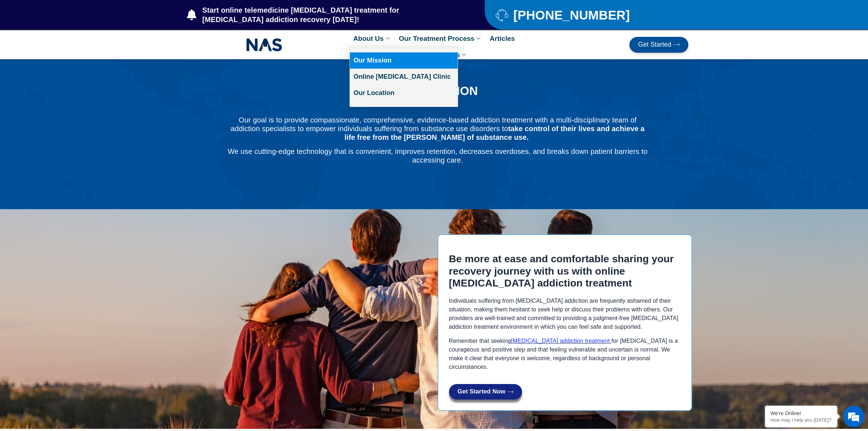  I want to click on div: Chat with us now, so click(91, 42).